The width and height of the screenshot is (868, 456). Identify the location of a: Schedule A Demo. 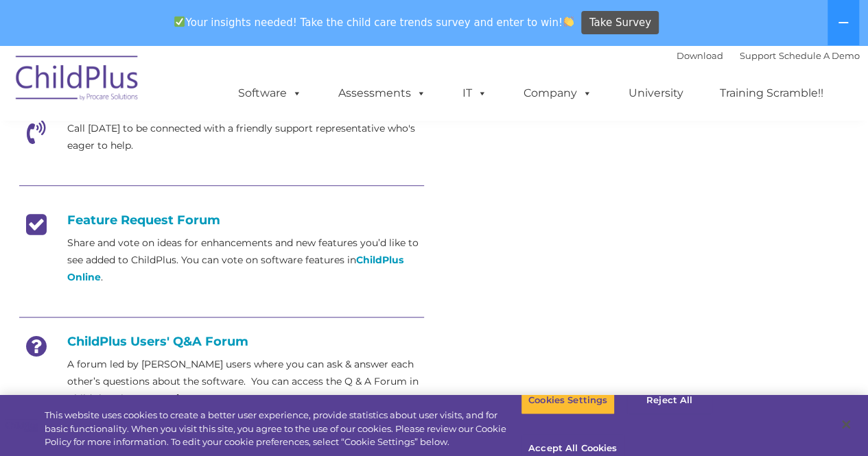
(819, 55).